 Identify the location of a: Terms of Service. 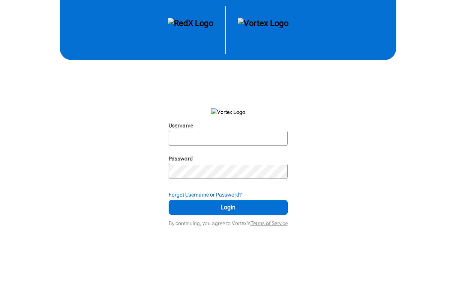
(269, 223).